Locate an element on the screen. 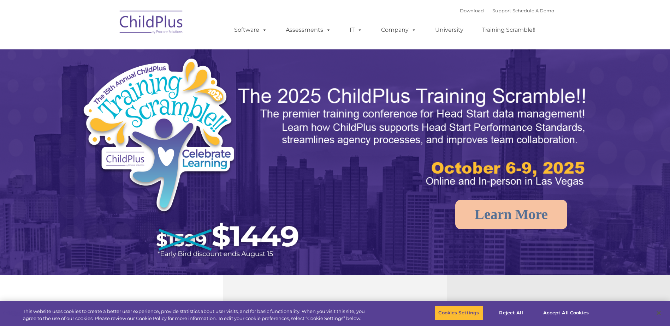  button: Reject All is located at coordinates (511, 313).